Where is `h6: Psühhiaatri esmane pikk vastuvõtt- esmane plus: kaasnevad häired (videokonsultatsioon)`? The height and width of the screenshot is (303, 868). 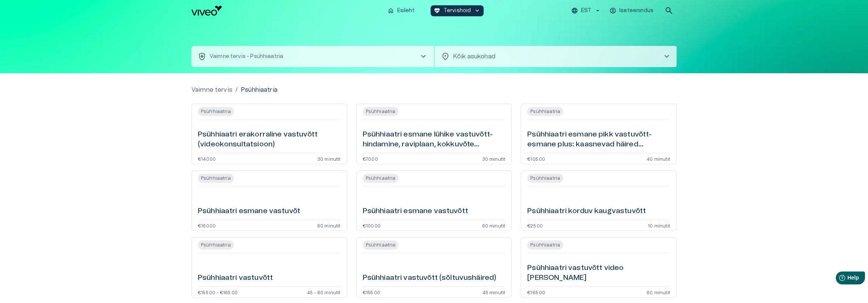 h6: Psühhiaatri esmane pikk vastuvõtt- esmane plus: kaasnevad häired (videokonsultatsioon) is located at coordinates (598, 139).